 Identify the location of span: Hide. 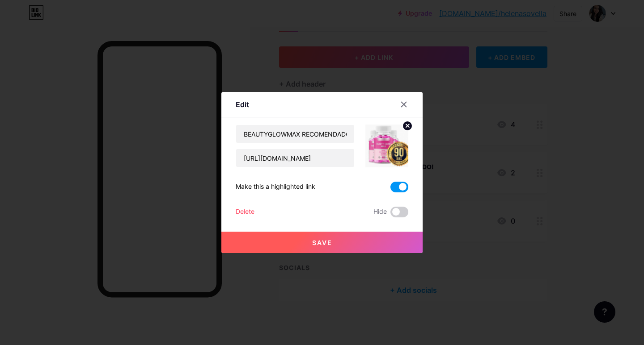
(380, 212).